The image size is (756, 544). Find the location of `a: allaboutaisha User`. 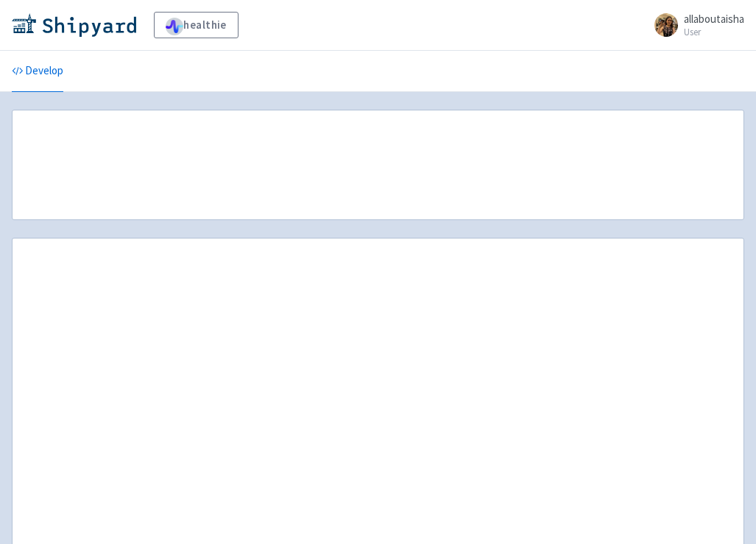

a: allaboutaisha User is located at coordinates (695, 25).